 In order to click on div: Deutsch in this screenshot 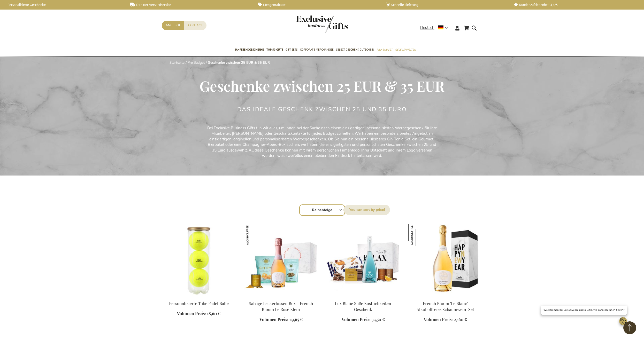, I will do `click(436, 28)`.